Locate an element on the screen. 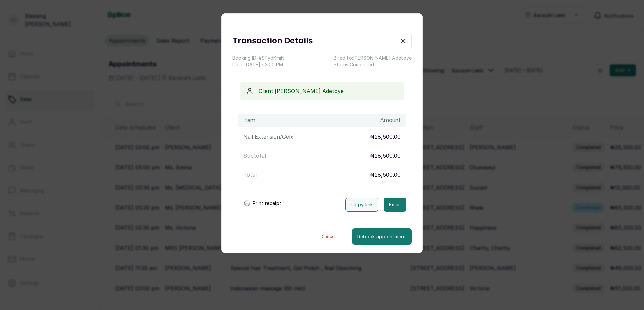 Image resolution: width=644 pixels, height=310 pixels. p: Total is located at coordinates (250, 175).